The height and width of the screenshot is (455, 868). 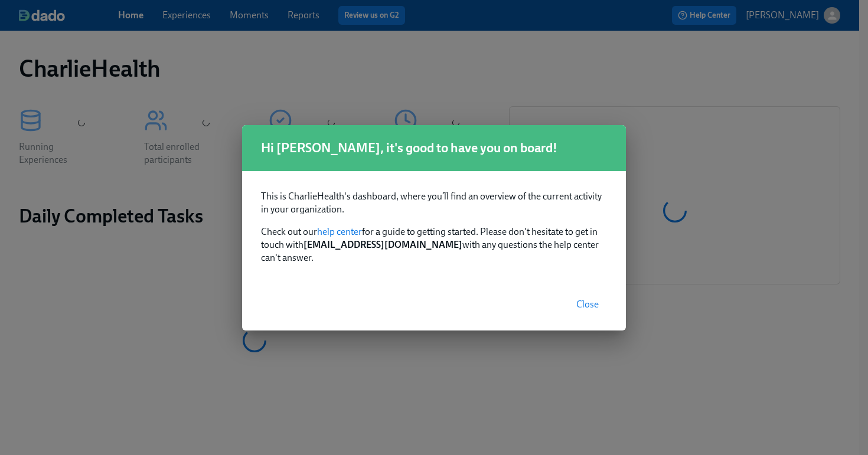 What do you see at coordinates (434, 203) in the screenshot?
I see `p: This is CharlieHealth's dashboard, where you’ll find an overview of the current activity in your ...` at bounding box center [434, 203].